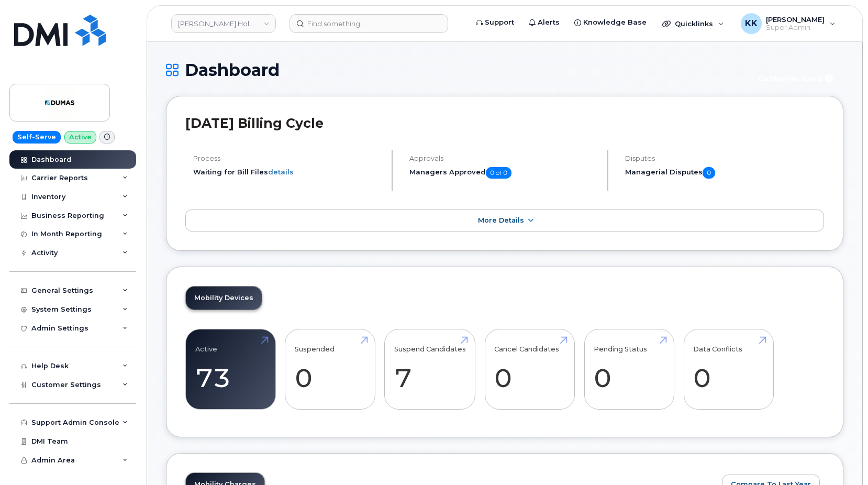  Describe the element at coordinates (455, 70) in the screenshot. I see `h1: Dashboard` at that location.